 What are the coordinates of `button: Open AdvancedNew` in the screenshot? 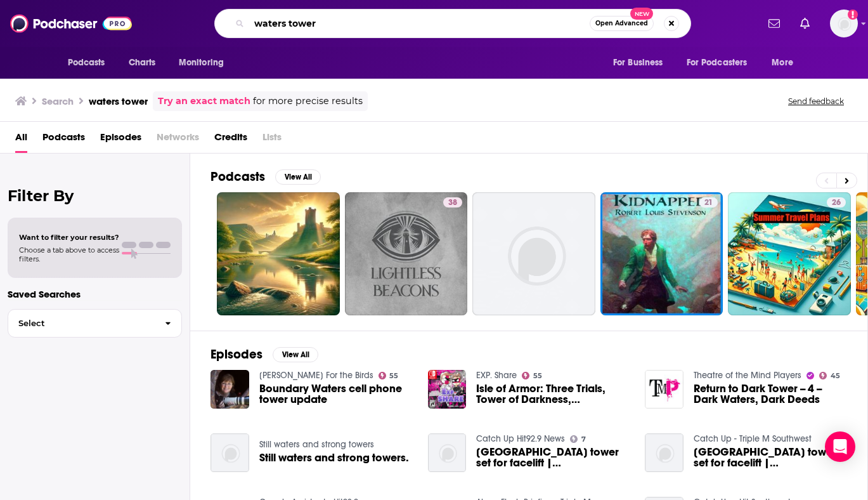 It's located at (621, 24).